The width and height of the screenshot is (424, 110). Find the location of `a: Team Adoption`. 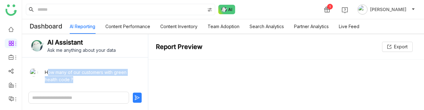

a: Team Adoption is located at coordinates (224, 26).